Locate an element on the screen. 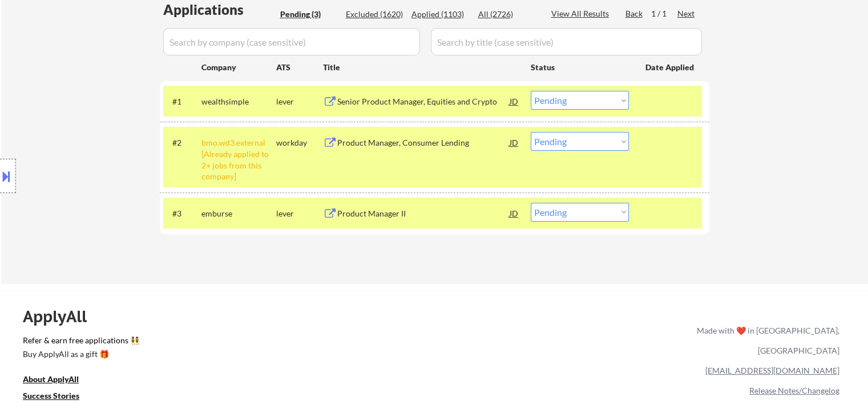  div: All (2726) is located at coordinates (507, 15).